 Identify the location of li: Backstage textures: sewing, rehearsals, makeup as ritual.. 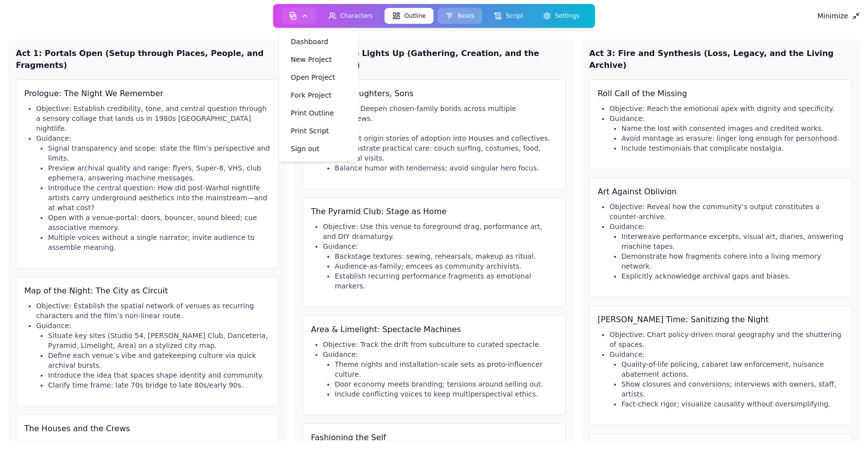
(446, 256).